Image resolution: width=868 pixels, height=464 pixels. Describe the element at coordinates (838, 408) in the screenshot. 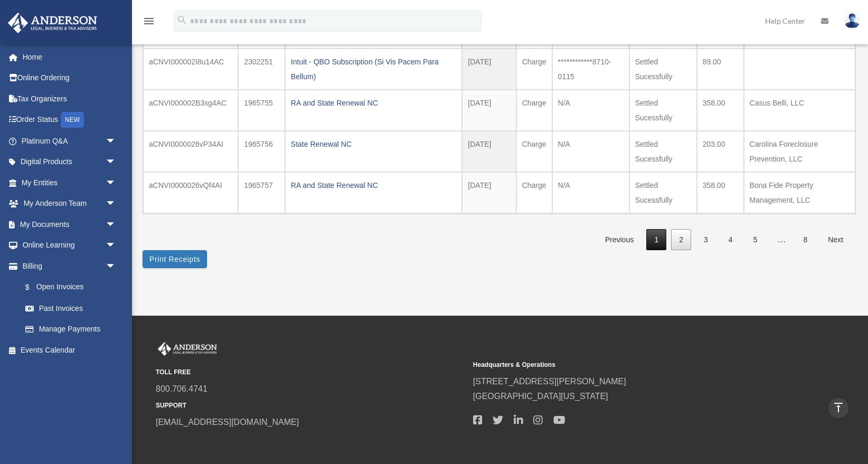

I see `a: vertical_align_top` at that location.